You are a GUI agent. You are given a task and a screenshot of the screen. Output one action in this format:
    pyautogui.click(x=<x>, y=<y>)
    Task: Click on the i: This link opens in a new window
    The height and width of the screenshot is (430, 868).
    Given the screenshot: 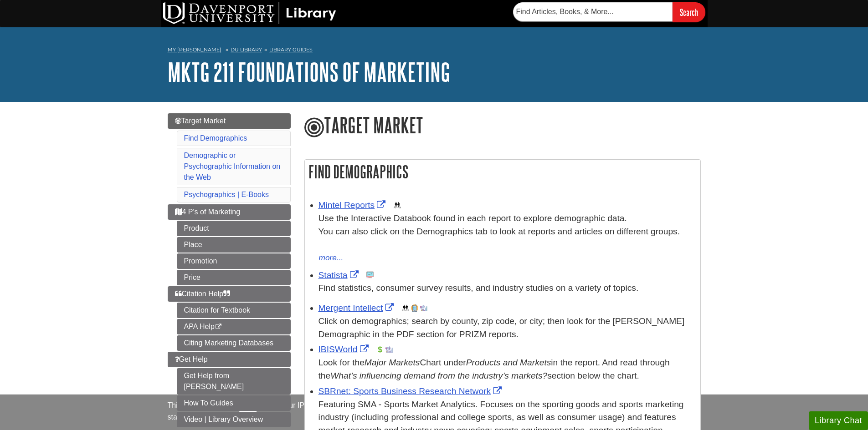 What is the action you would take?
    pyautogui.click(x=218, y=327)
    